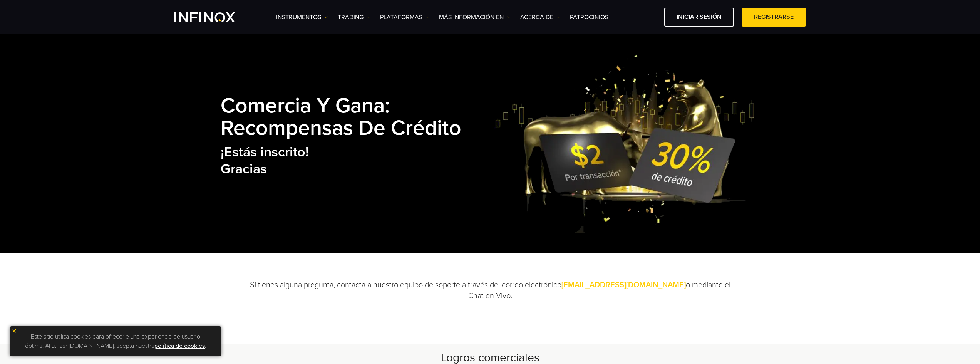 Image resolution: width=980 pixels, height=364 pixels. What do you see at coordinates (358, 161) in the screenshot?
I see `h2: ¡Estás inscrito! Gracias` at bounding box center [358, 161].